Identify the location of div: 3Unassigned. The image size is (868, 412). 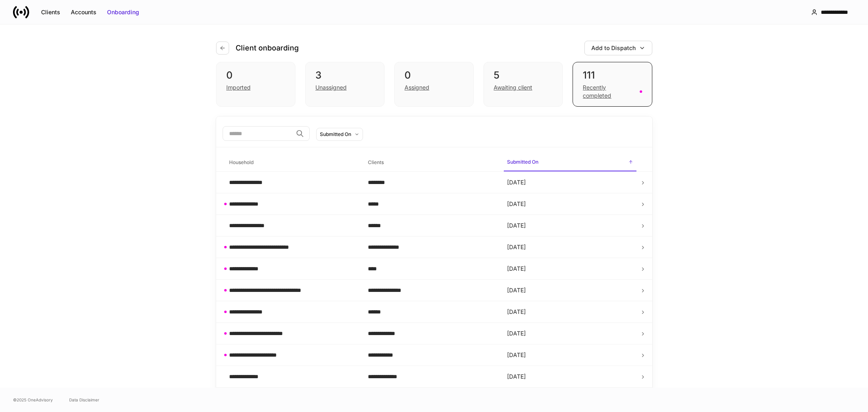
(344, 84).